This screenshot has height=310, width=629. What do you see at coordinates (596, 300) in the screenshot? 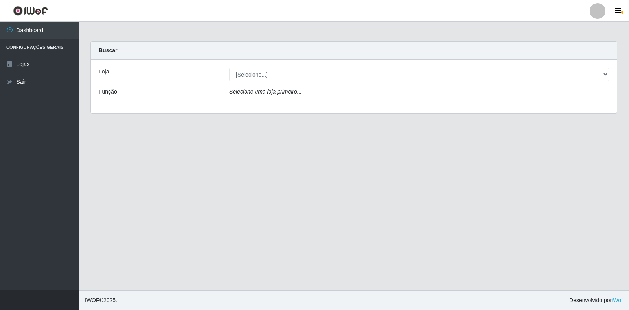
I see `span: Desenvolvido por` at bounding box center [596, 300].